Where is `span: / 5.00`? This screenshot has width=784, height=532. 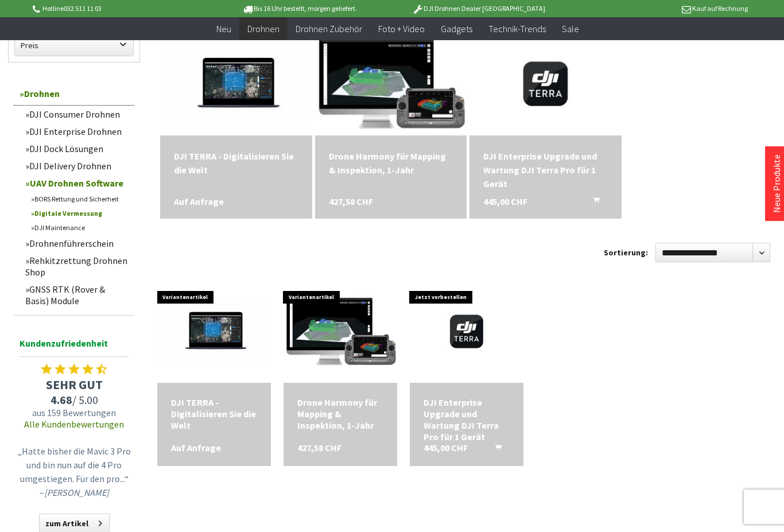 span: / 5.00 is located at coordinates (74, 399).